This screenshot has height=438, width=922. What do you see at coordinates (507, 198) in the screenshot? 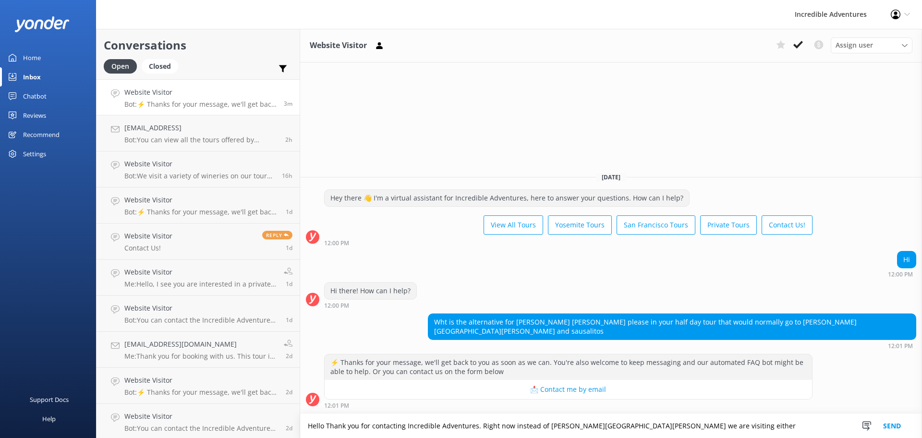
I see `div: Hey there 👋 I'm a virtual assistant for Incredible Adventures, here to answer your questions. How...` at bounding box center [507, 198].